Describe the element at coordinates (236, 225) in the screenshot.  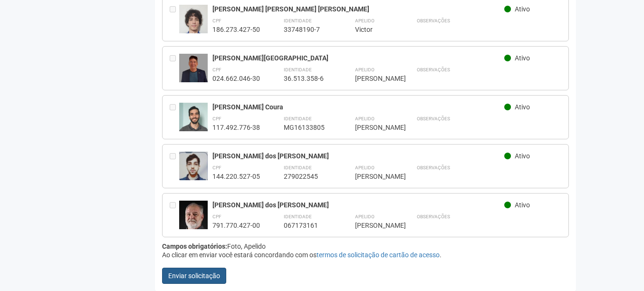
I see `div: 791.770.427-00` at that location.